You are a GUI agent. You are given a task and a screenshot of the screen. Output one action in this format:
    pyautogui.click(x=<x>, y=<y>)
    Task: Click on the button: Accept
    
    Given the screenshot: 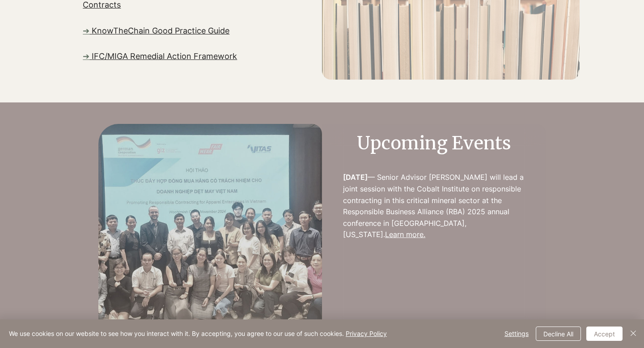 What is the action you would take?
    pyautogui.click(x=604, y=334)
    